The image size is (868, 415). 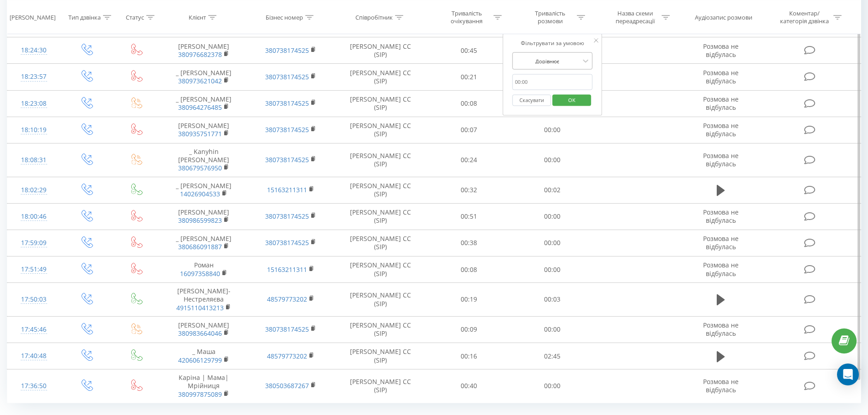 I want to click on div: Статус, so click(x=135, y=17).